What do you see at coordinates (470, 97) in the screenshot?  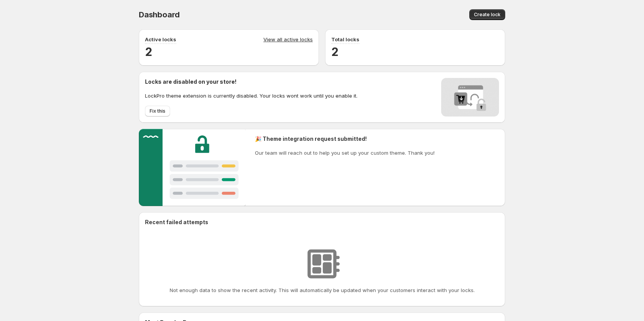 I see `img: Locks disabled` at bounding box center [470, 97].